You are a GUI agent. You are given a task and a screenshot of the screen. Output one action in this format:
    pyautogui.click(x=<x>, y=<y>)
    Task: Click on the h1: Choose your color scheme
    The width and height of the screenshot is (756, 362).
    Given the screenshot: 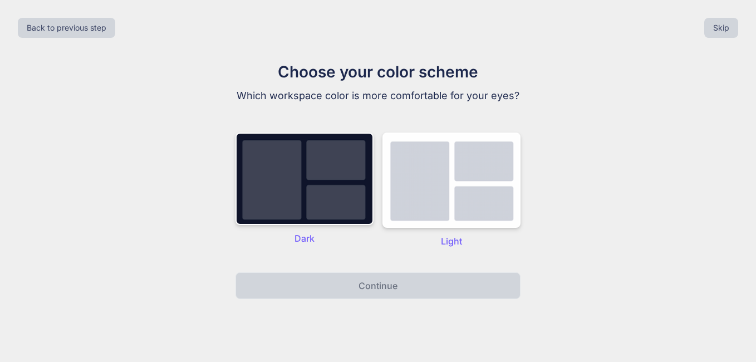 What is the action you would take?
    pyautogui.click(x=378, y=72)
    